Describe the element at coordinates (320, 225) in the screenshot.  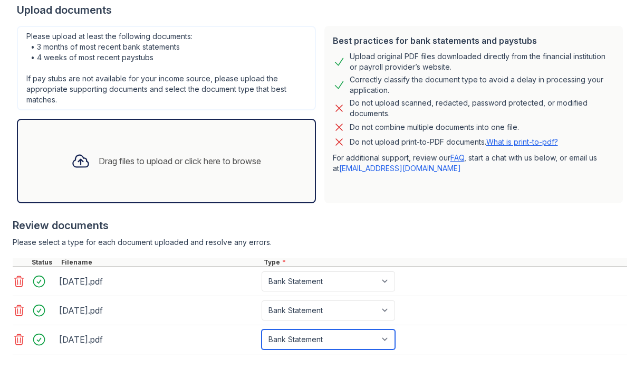
I see `div: Review documents` at that location.